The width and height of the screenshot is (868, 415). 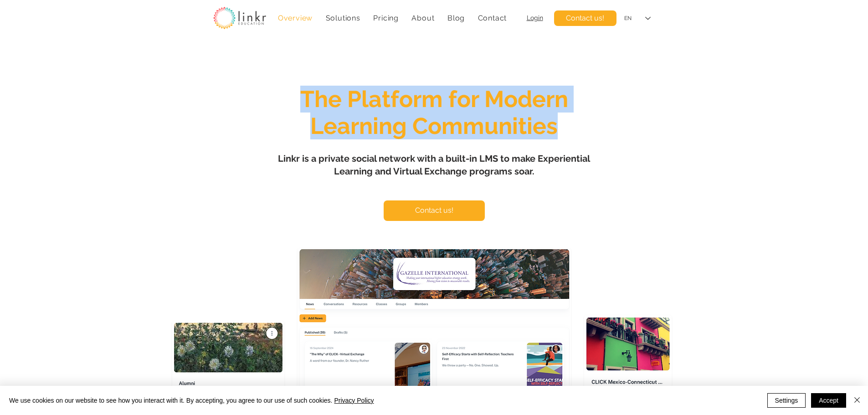 What do you see at coordinates (192, 400) in the screenshot?
I see `span: We use cookies on our website to see how you interact with it. By accepting, you agree to our use...` at bounding box center [192, 400].